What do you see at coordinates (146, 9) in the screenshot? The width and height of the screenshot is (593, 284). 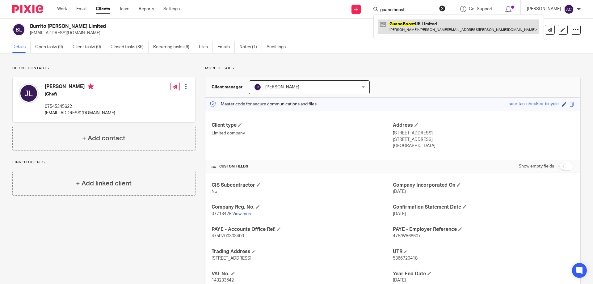 I see `a: Reports` at bounding box center [146, 9].